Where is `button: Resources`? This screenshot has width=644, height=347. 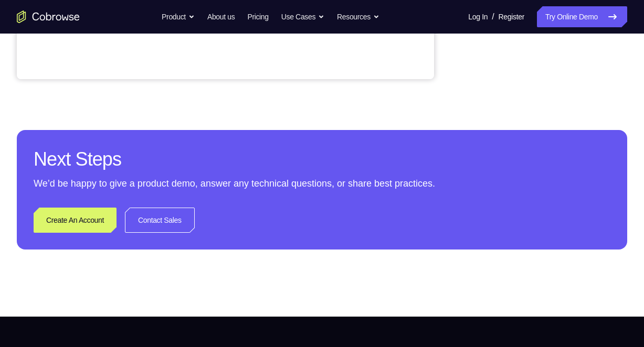
button: Resources is located at coordinates (358, 17).